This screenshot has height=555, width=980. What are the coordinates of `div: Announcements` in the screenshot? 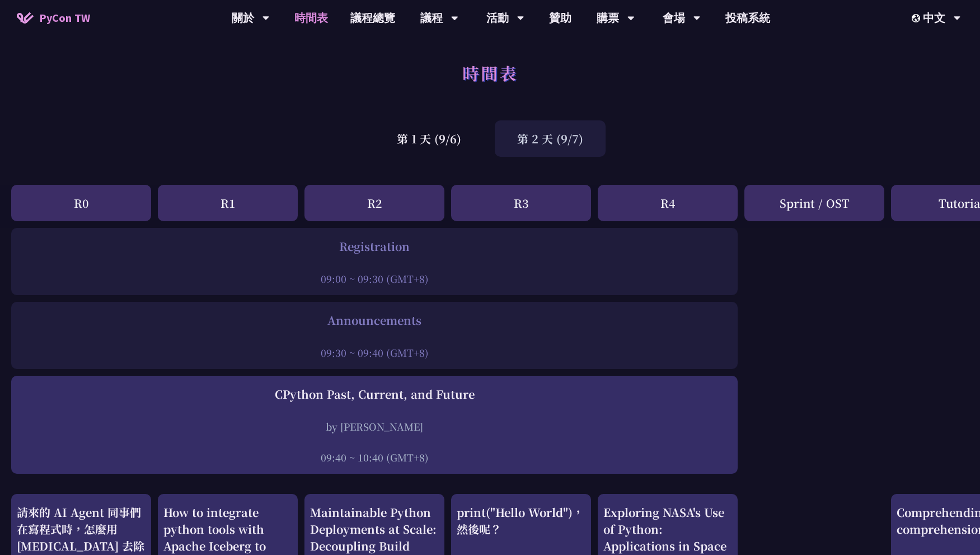 It's located at (374, 320).